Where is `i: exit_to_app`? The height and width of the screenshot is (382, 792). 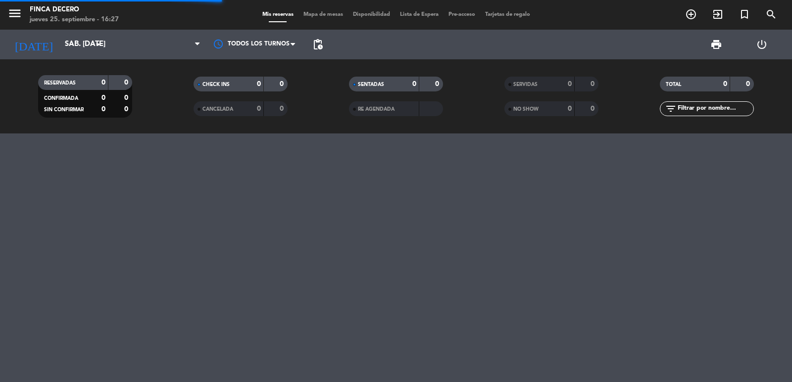 i: exit_to_app is located at coordinates (717, 14).